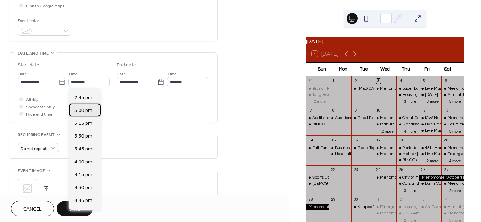  What do you see at coordinates (452, 207) in the screenshot?
I see `div: Annual Cancer Research Fundraiser` at bounding box center [452, 207].